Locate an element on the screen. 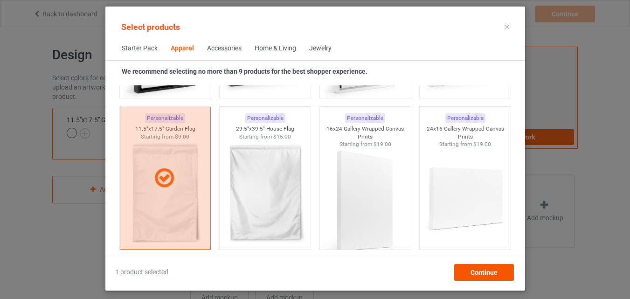  span: $15.00 is located at coordinates (282, 137).